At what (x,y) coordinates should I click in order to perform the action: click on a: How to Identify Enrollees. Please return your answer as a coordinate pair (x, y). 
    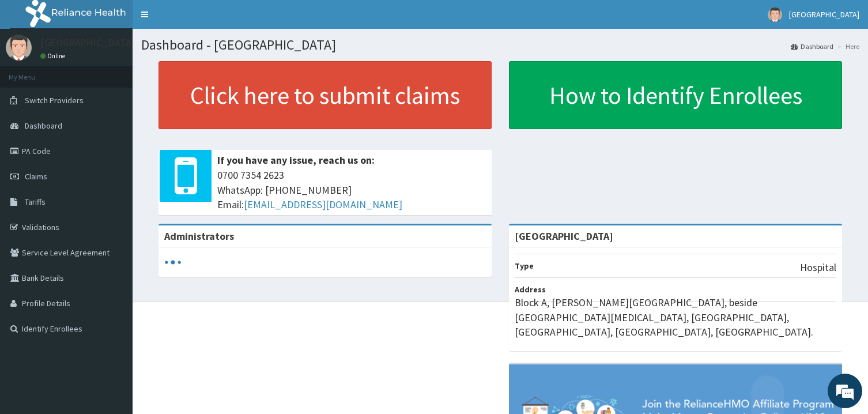
    Looking at the image, I should click on (675, 95).